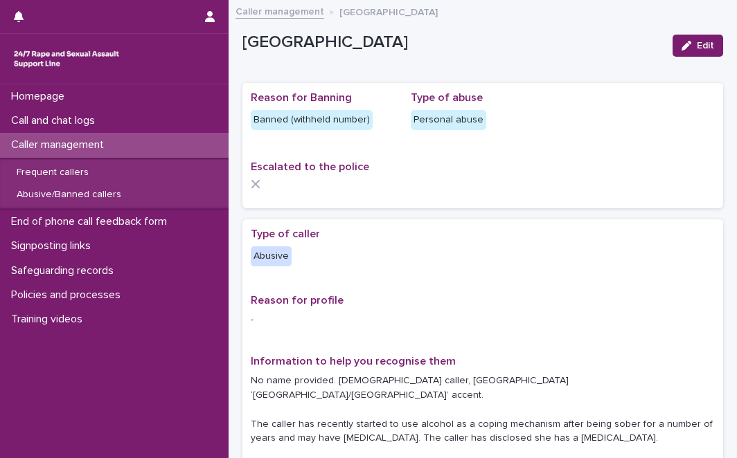  Describe the element at coordinates (65, 271) in the screenshot. I see `p: Safeguarding records` at that location.